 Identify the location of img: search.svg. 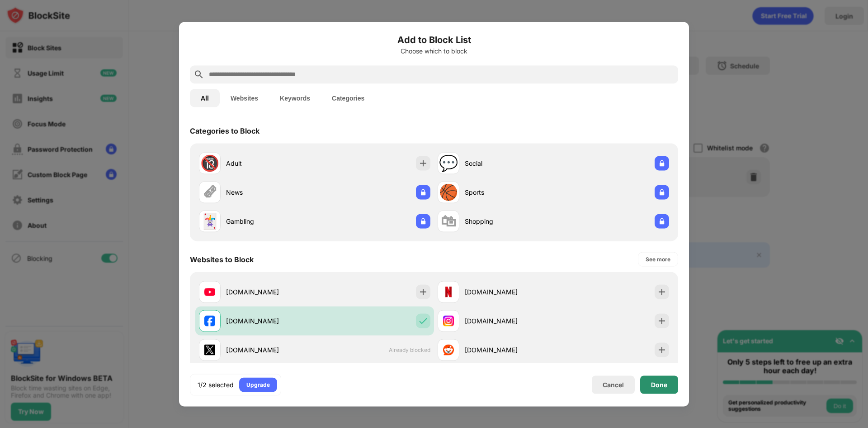
(199, 74).